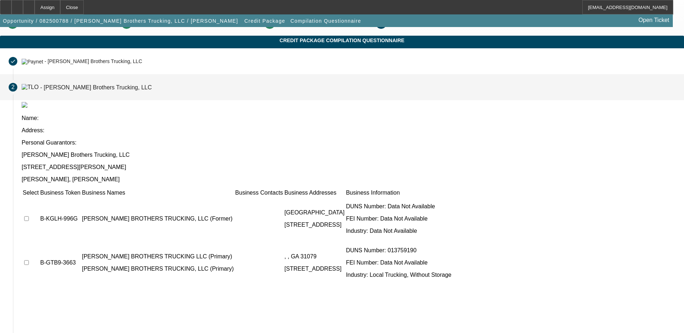  What do you see at coordinates (398, 251) in the screenshot?
I see `p: DUNS Number: 013759190` at bounding box center [398, 251].